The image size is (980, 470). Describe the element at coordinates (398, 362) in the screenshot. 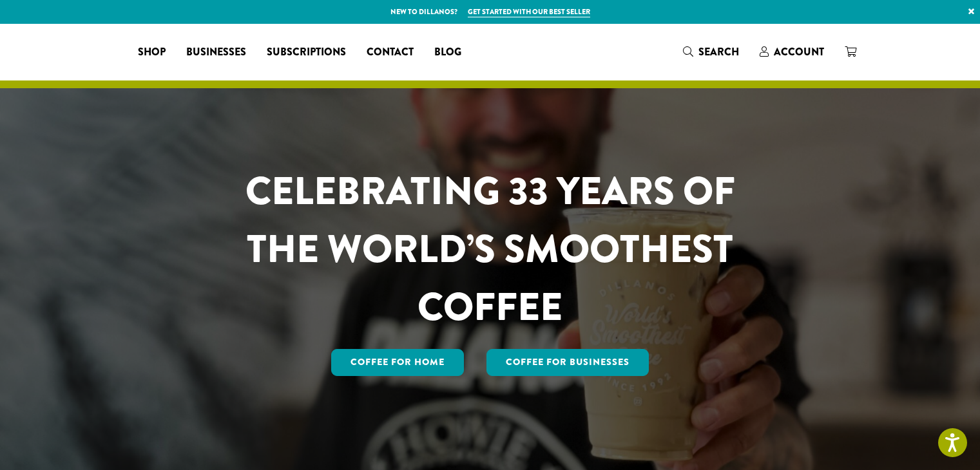

I see `a: Coffee for Home` at that location.